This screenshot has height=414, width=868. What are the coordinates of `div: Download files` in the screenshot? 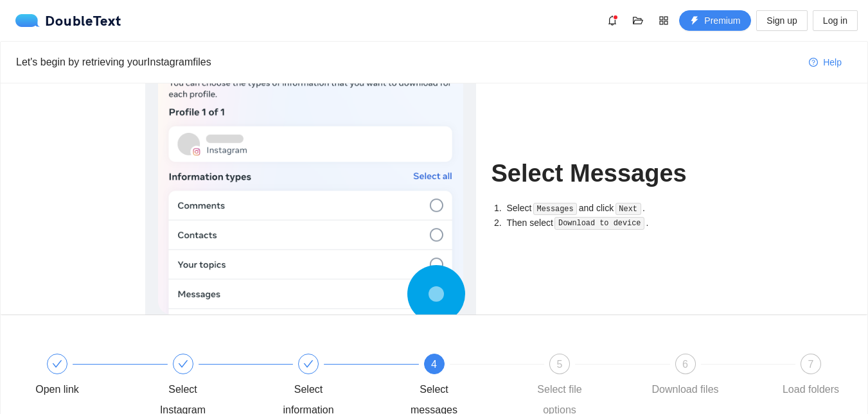 It's located at (685, 389).